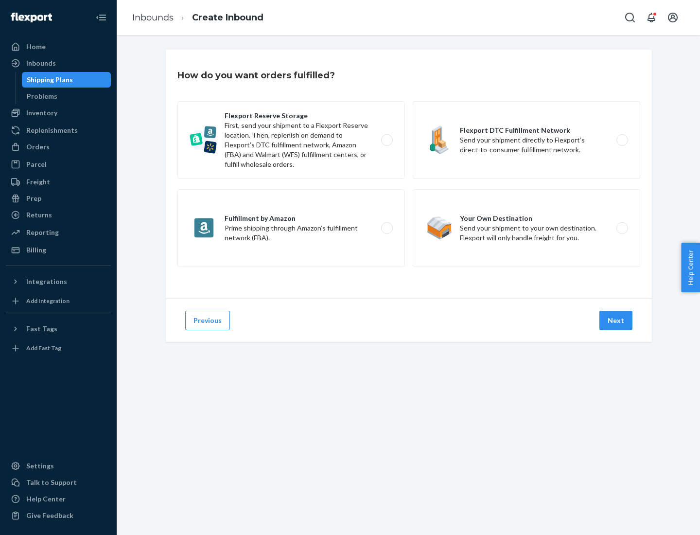 The width and height of the screenshot is (700, 535). What do you see at coordinates (58, 113) in the screenshot?
I see `a: Inventory` at bounding box center [58, 113].